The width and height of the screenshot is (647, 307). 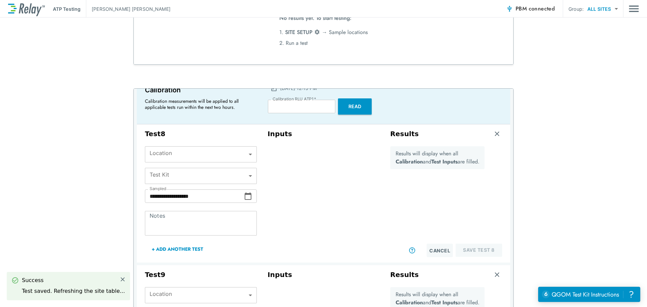 I want to click on button: Cancel, so click(x=440, y=250).